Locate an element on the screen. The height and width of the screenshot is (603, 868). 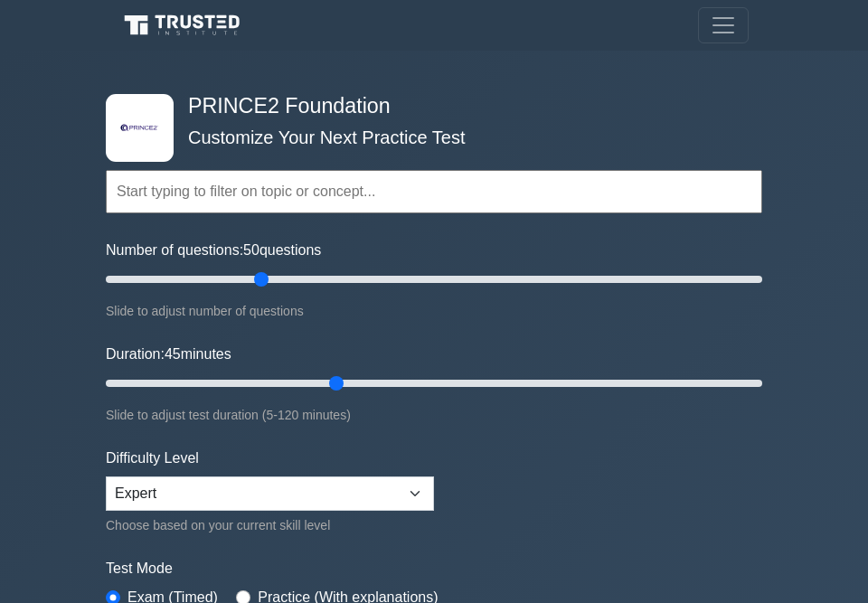
label: Test Mode is located at coordinates (434, 569).